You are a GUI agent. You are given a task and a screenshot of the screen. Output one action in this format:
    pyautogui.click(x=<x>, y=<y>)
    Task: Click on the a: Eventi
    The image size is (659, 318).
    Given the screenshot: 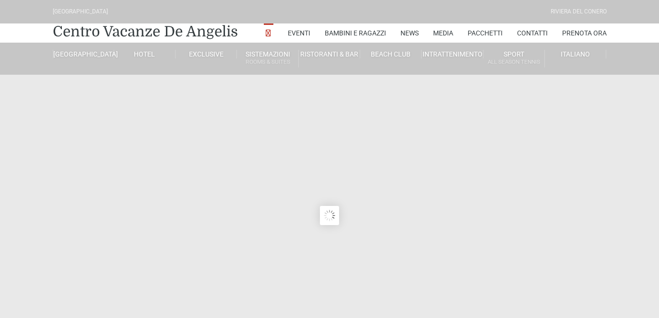 What is the action you would take?
    pyautogui.click(x=299, y=33)
    